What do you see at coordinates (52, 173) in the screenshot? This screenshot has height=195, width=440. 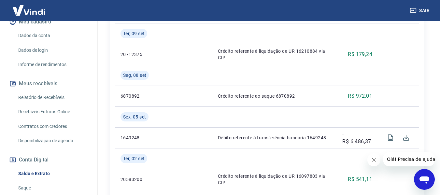 I see `a: Saldo e Extrato` at bounding box center [52, 173].